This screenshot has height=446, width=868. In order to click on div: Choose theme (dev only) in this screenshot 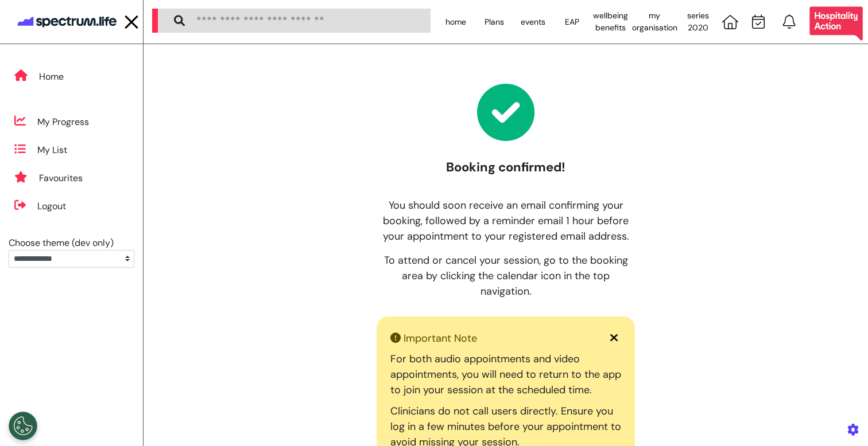, I will do `click(72, 244)`.